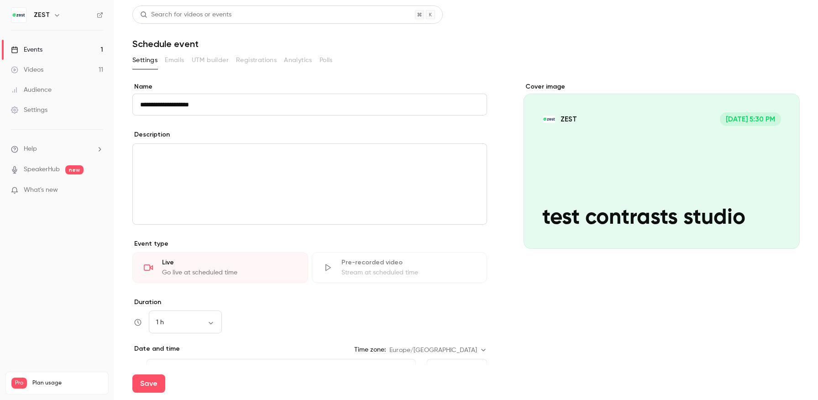 The image size is (818, 400). What do you see at coordinates (27, 70) in the screenshot?
I see `div: Videos` at bounding box center [27, 70].